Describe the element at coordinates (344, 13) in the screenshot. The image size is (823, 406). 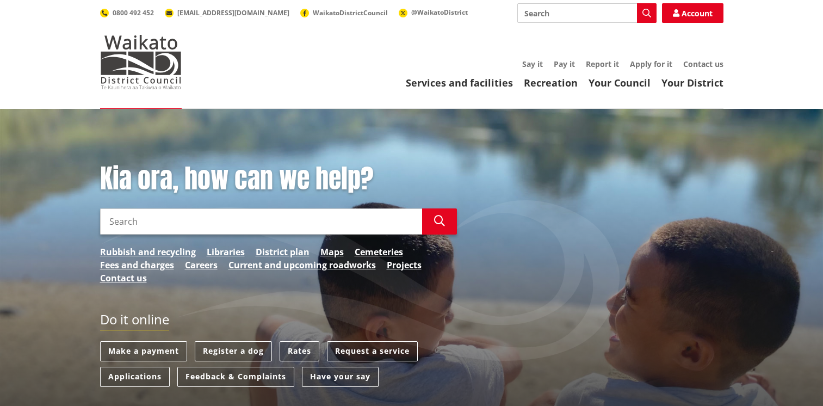
I see `a: WaikatoDistrictCouncil` at that location.